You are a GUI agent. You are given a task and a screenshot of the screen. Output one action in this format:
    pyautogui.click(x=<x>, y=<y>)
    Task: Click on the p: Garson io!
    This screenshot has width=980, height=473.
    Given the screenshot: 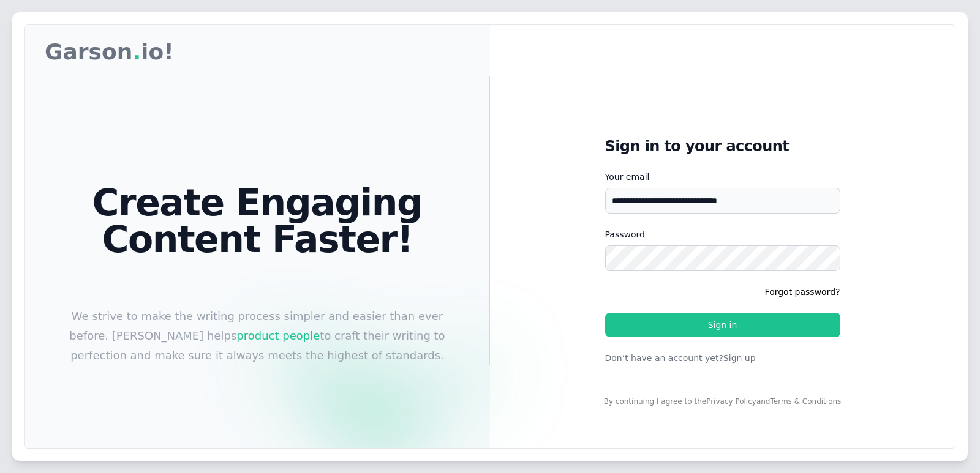 What is the action you would take?
    pyautogui.click(x=109, y=58)
    